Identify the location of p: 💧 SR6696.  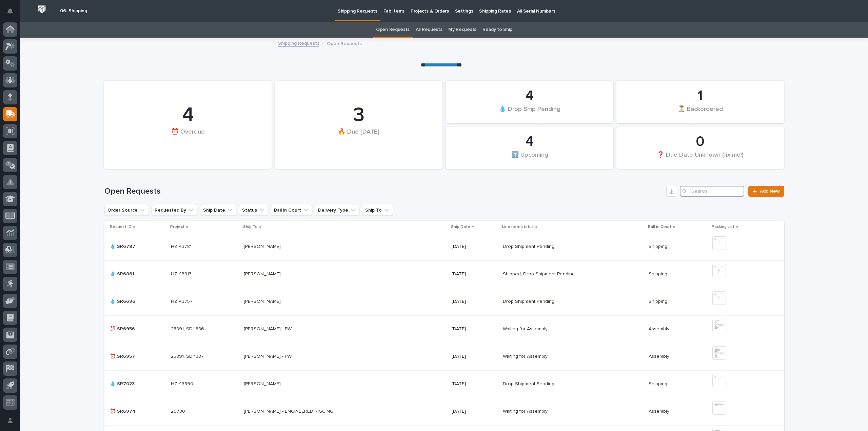
(123, 301).